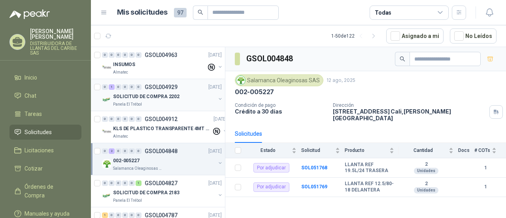 The image size is (506, 218). What do you see at coordinates (161, 183) in the screenshot?
I see `p: GSOL004827` at bounding box center [161, 183].